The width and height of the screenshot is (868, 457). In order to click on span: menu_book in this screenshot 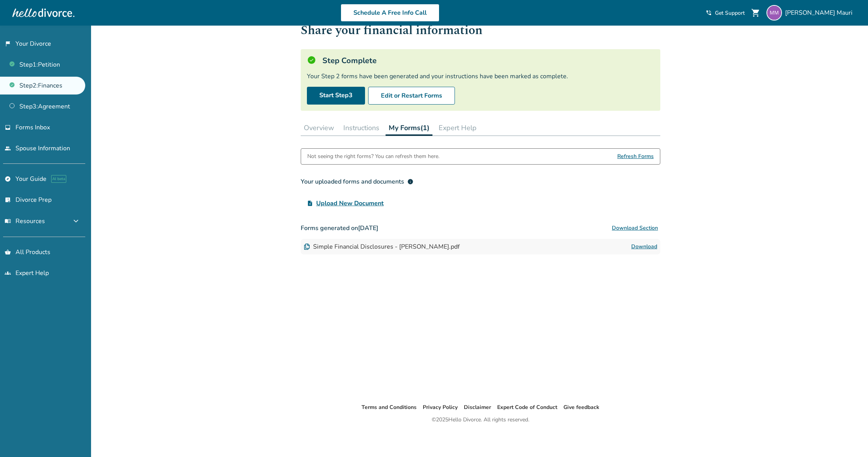, I will do `click(8, 221)`.